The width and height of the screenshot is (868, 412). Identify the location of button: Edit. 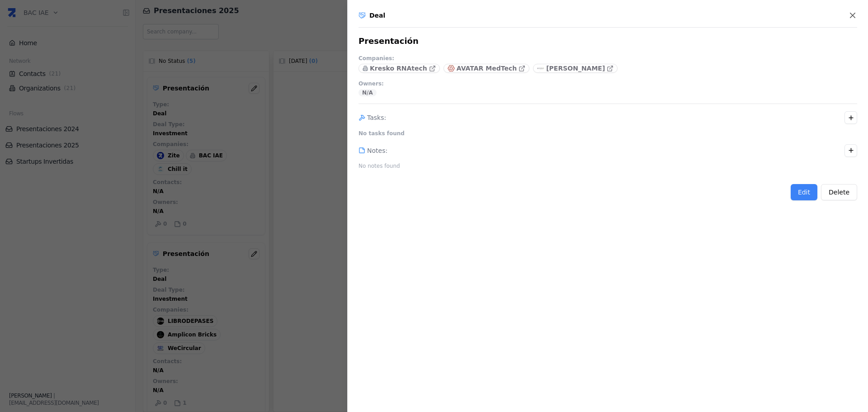
(804, 192).